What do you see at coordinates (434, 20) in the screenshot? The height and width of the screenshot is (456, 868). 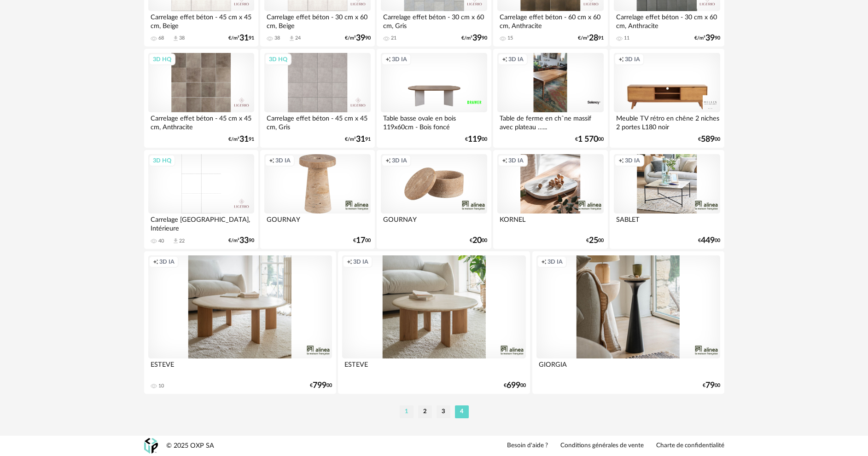 I see `div: Carrelage effet béton - 30 cm x 60 cm, Gris` at bounding box center [434, 20].